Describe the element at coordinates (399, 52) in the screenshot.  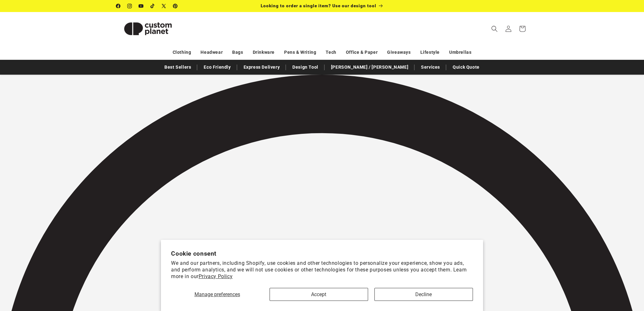
I see `a: Giveaways` at that location.